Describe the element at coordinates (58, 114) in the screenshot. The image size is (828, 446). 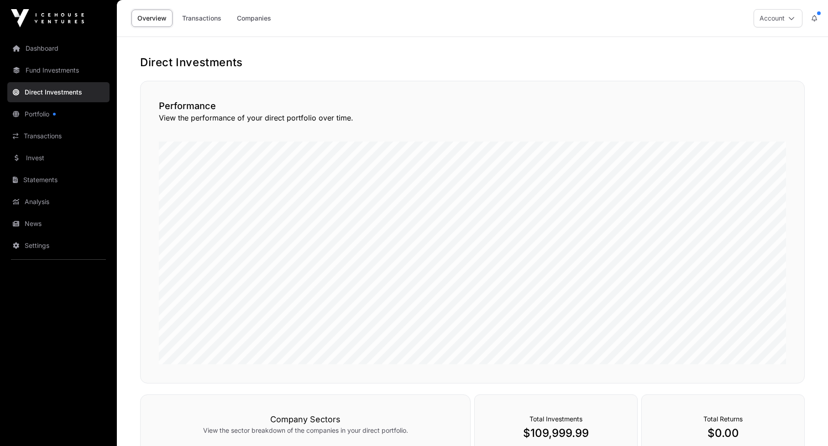
I see `a: Portfolio` at that location.